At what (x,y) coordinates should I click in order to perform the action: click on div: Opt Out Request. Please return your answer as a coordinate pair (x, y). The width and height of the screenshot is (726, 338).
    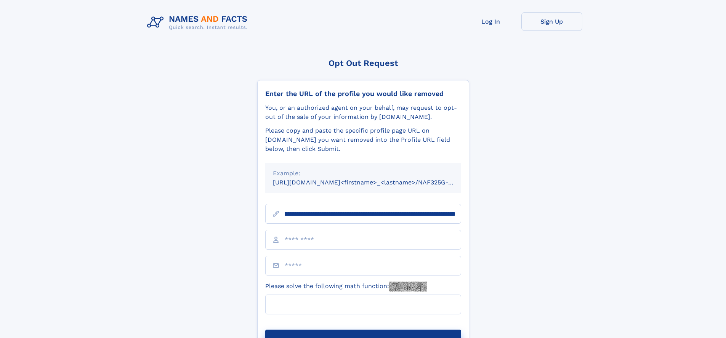
    Looking at the image, I should click on (363, 63).